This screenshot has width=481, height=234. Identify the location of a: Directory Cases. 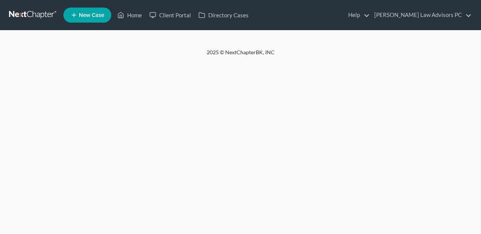
(223, 15).